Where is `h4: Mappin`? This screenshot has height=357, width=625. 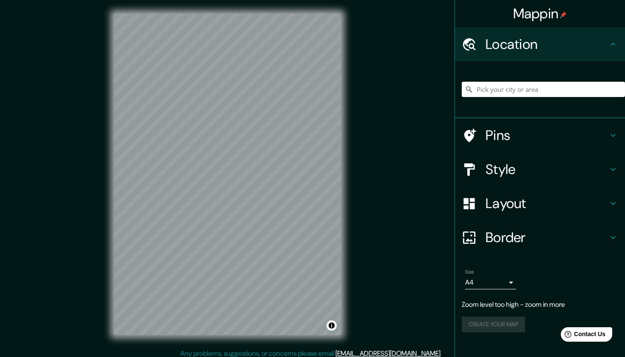 h4: Mappin is located at coordinates (540, 14).